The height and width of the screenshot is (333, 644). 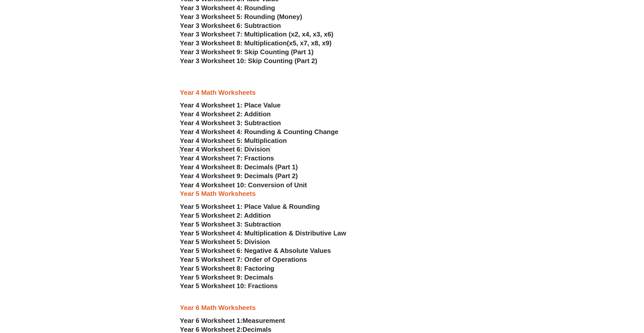 I want to click on h3: Year 4 Math Worksheets, so click(x=322, y=93).